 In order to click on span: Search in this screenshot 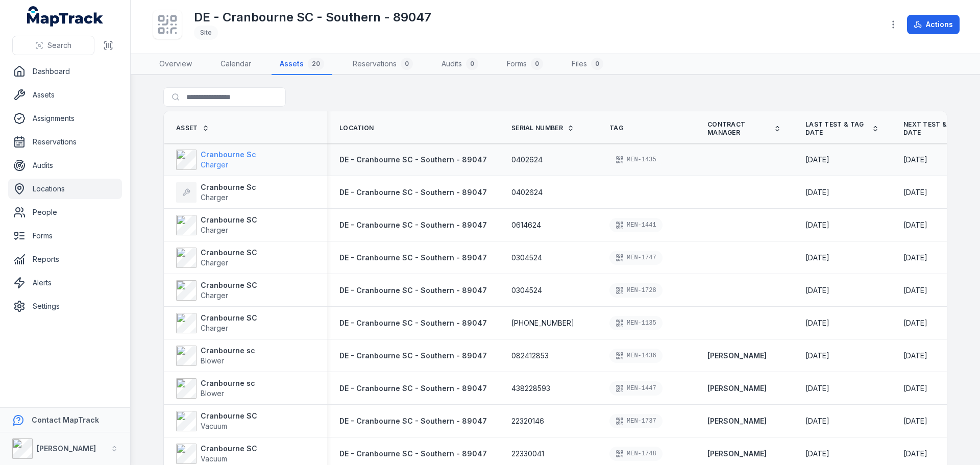, I will do `click(59, 45)`.